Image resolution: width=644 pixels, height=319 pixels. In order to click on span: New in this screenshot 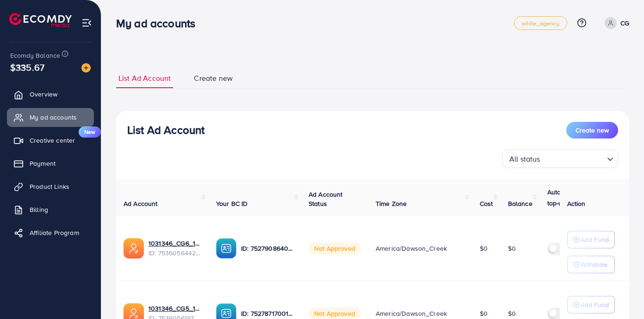, I will do `click(89, 132)`.